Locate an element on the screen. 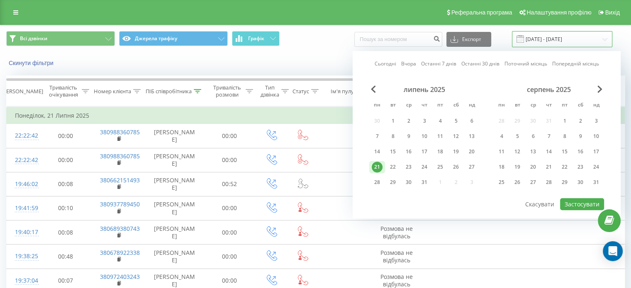 This screenshot has height=288, width=631. div: нд 6 лип 2025 р. is located at coordinates (472, 121).